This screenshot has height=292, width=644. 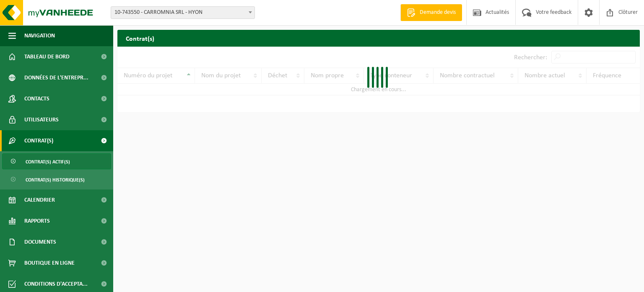 I want to click on span: Boutique en ligne, so click(x=49, y=263).